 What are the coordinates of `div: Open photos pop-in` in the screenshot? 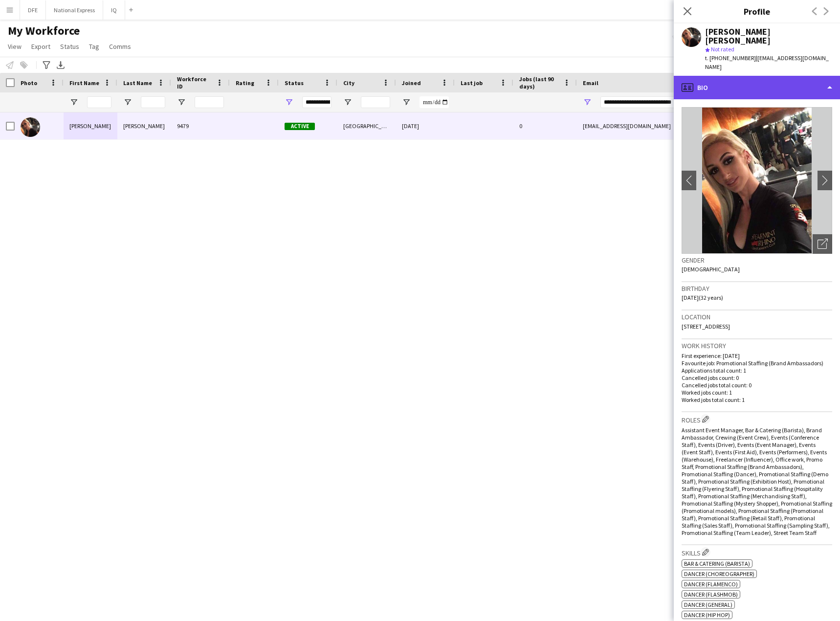 It's located at (823, 244).